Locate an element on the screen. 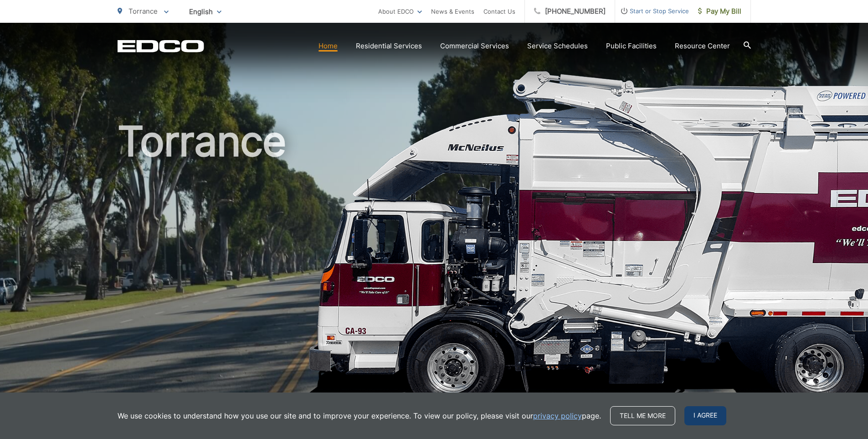 Image resolution: width=868 pixels, height=439 pixels. a: Resource Center is located at coordinates (702, 46).